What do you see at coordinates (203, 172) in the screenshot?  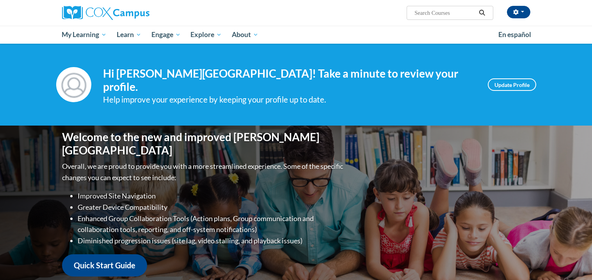 I see `p: Overall, we are proud to provide you with a more streamlined experience. Some of the specific cha...` at bounding box center [203, 172].